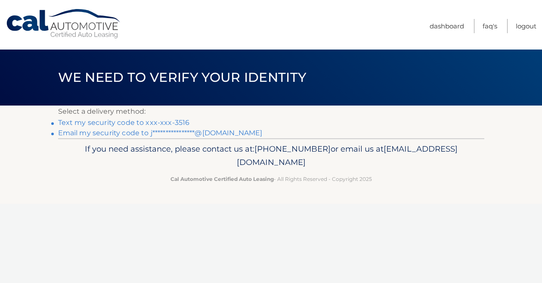 The image size is (542, 283). I want to click on a: Cal Automotive, so click(64, 24).